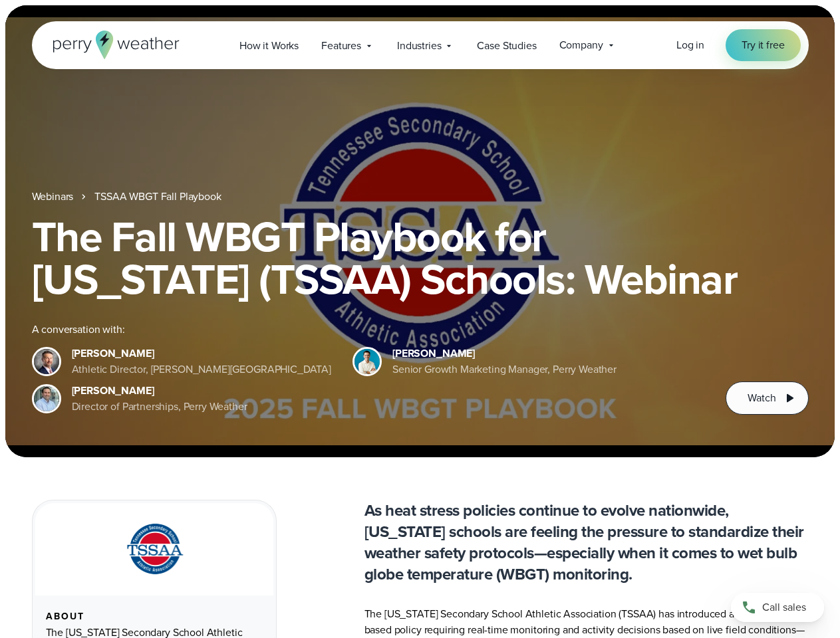 This screenshot has height=638, width=840. Describe the element at coordinates (767, 398) in the screenshot. I see `button: Watch` at that location.